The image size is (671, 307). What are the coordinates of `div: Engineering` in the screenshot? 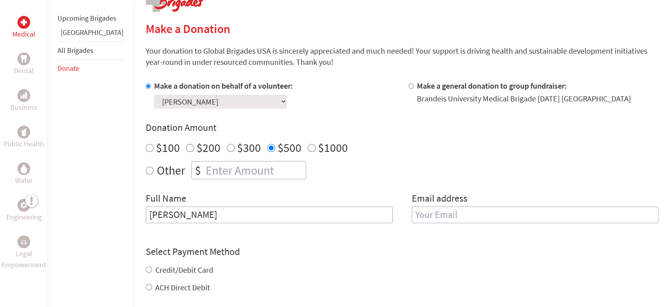 It's located at (24, 205).